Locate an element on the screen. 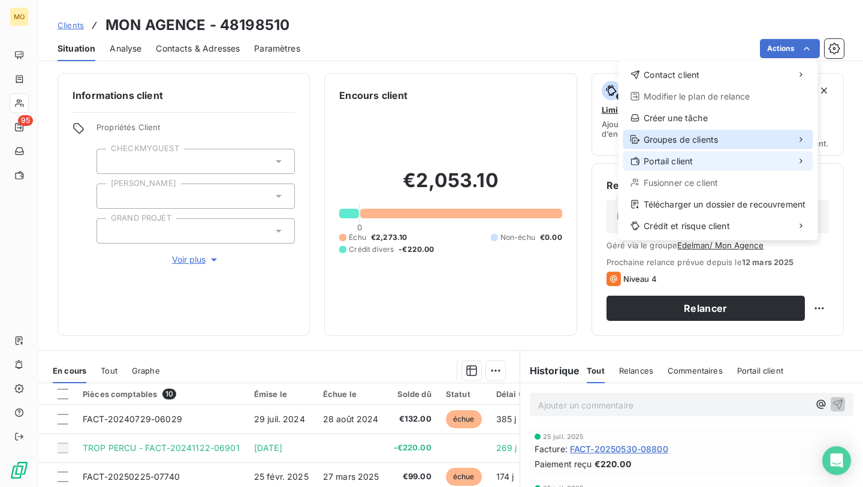 The height and width of the screenshot is (487, 863). span: Contact client is located at coordinates (671, 75).